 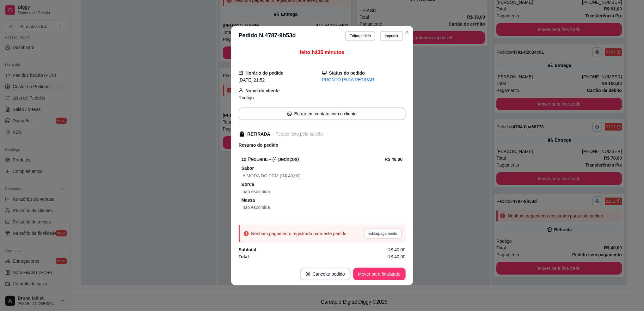 I want to click on strong: Horário do pedido, so click(x=264, y=73).